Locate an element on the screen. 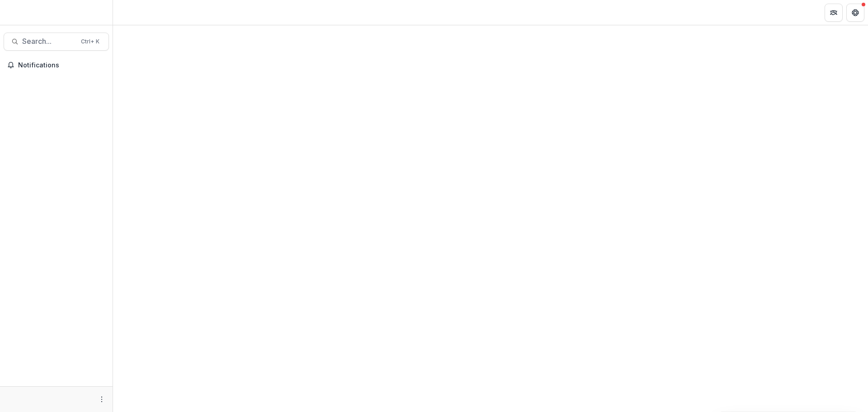 The height and width of the screenshot is (412, 868). button: Search... is located at coordinates (56, 42).